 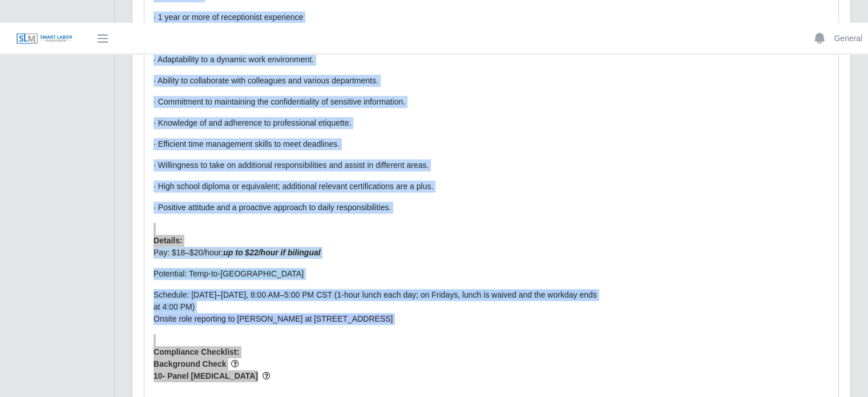 I want to click on a: General, so click(x=848, y=38).